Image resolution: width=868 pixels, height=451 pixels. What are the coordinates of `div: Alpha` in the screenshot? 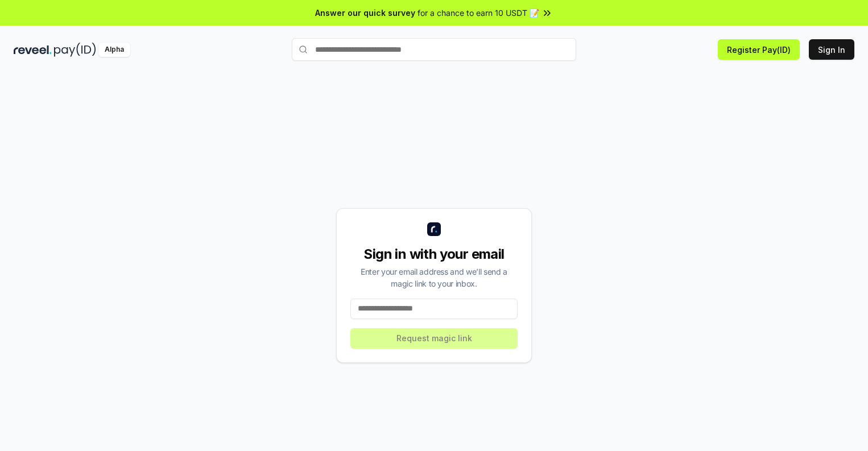 It's located at (114, 50).